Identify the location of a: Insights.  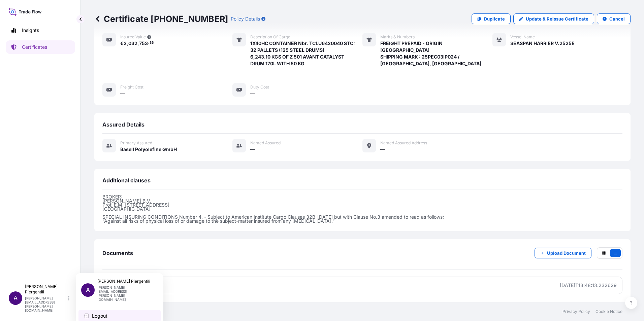
(41, 31).